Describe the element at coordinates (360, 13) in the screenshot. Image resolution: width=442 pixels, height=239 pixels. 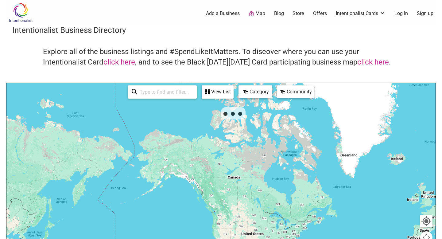
I see `li: Intentionalist Cards` at that location.